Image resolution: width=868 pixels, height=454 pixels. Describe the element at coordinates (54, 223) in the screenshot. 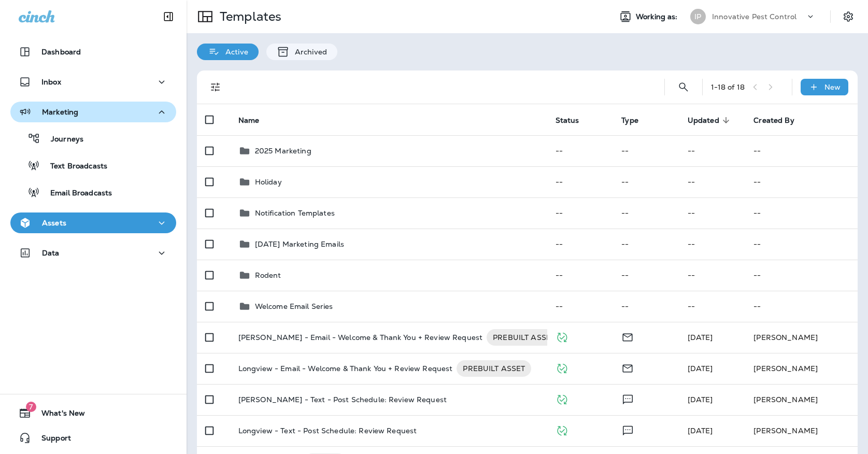

I see `p: Assets` at that location.